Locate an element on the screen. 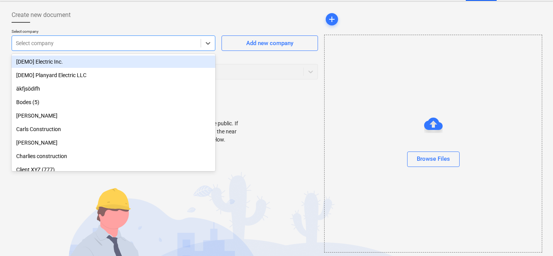 This screenshot has height=256, width=553. div: Client XYZ (777) is located at coordinates (114, 170).